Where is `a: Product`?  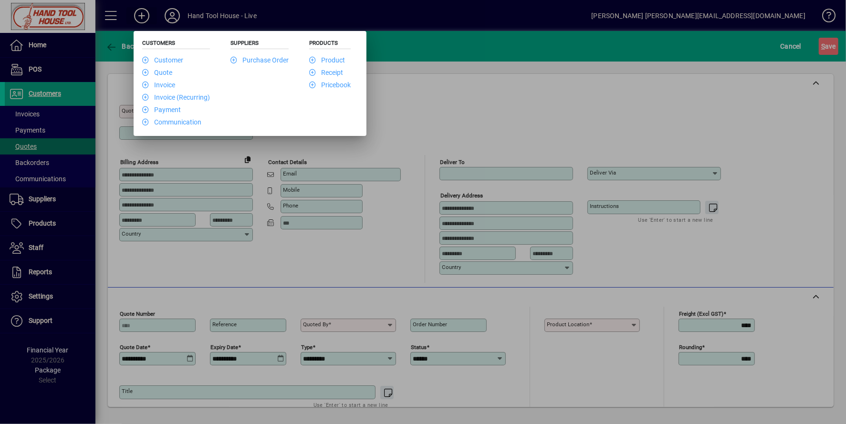
a: Product is located at coordinates (327, 60).